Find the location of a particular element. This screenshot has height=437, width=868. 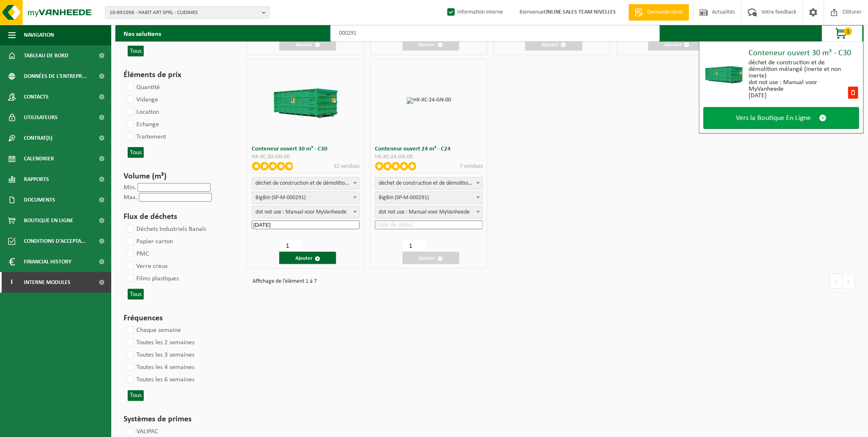

h2: Nos solutions is located at coordinates (142, 33).